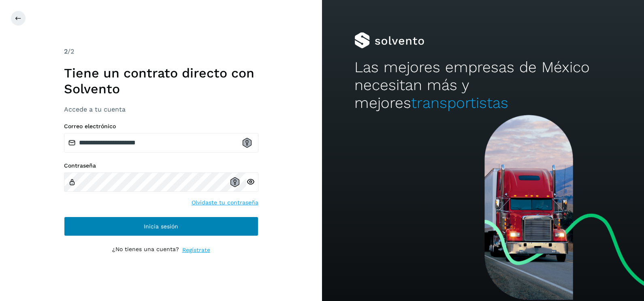 This screenshot has width=644, height=301. What do you see at coordinates (225, 203) in the screenshot?
I see `a: Olvidaste tu contraseña` at bounding box center [225, 203].